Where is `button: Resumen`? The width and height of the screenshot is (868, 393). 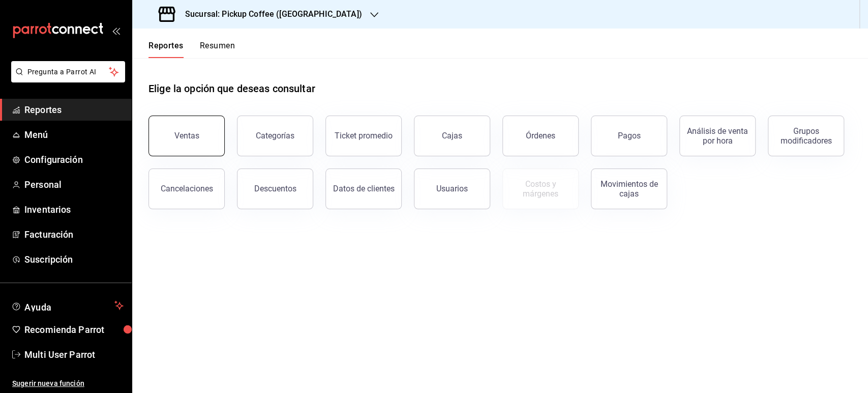 button: Resumen is located at coordinates (217, 49).